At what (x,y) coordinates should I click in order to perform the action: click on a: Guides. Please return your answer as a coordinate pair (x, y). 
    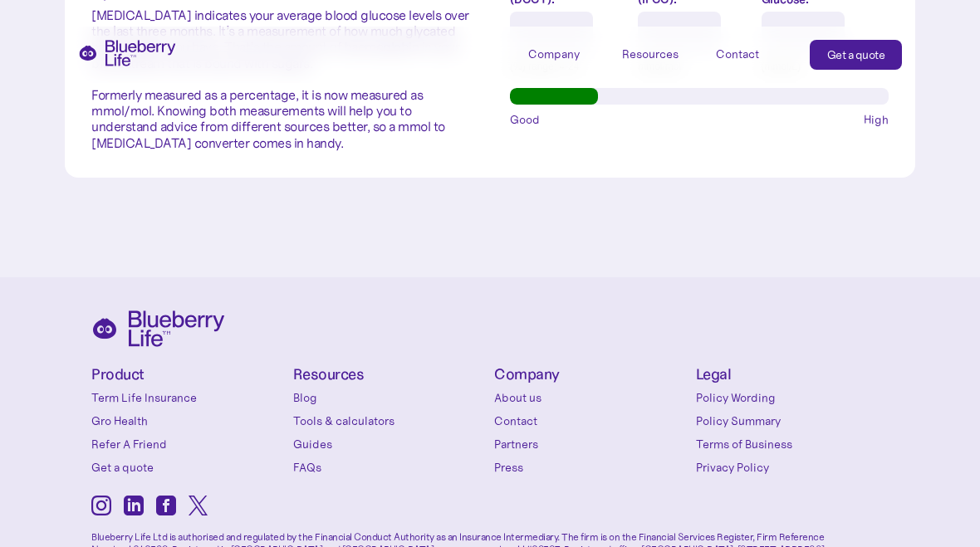
    Looking at the image, I should click on (389, 444).